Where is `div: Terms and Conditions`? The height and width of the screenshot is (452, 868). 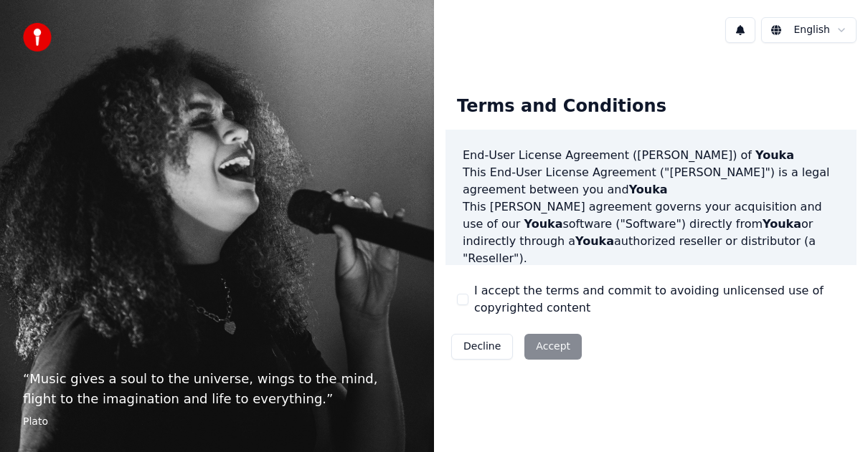
div: Terms and Conditions is located at coordinates (561, 107).